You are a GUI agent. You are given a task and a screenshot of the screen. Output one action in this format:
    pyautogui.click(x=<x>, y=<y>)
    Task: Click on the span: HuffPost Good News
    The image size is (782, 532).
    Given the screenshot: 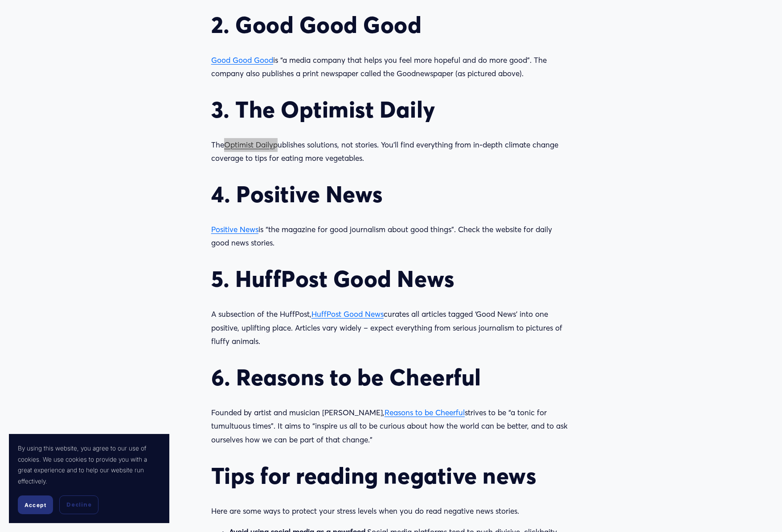 What is the action you would take?
    pyautogui.click(x=348, y=314)
    